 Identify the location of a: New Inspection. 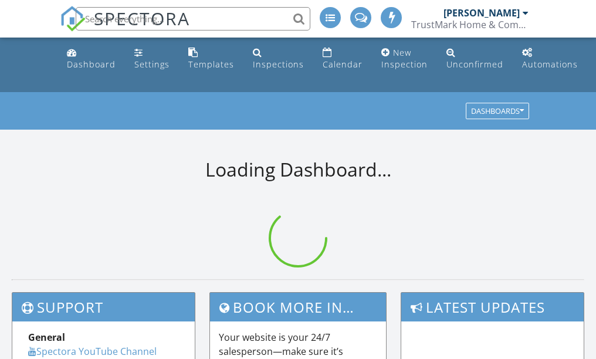
(404, 59).